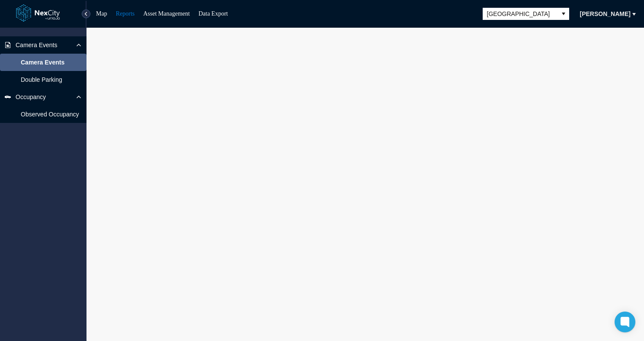  What do you see at coordinates (213, 13) in the screenshot?
I see `a: Data Export` at bounding box center [213, 13].